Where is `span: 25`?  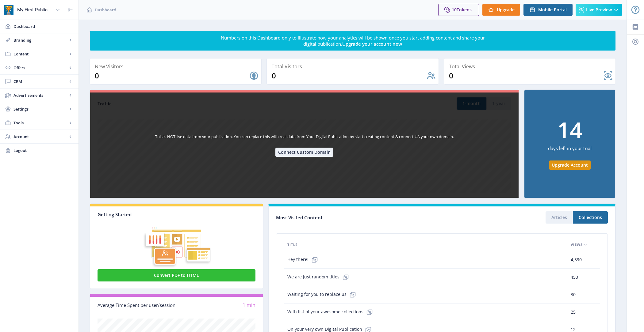 span: 25 is located at coordinates (573, 313).